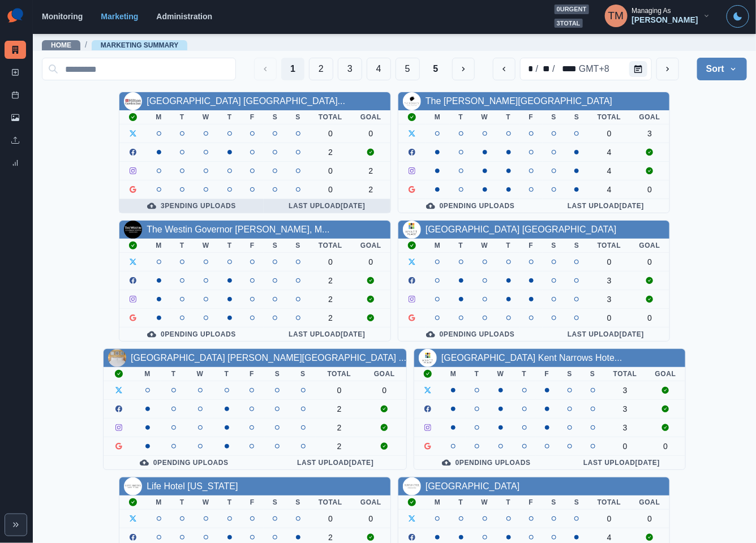 This screenshot has width=756, height=543. I want to click on a: Administration, so click(184, 17).